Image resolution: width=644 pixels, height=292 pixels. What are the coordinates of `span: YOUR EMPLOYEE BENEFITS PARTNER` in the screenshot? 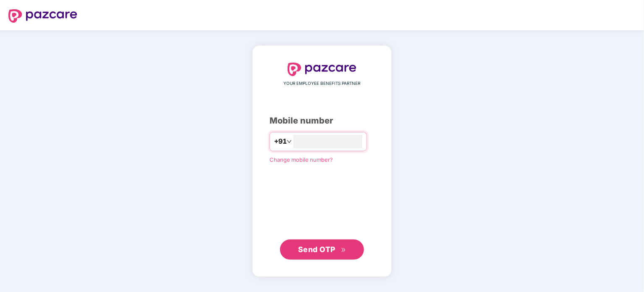 It's located at (322, 84).